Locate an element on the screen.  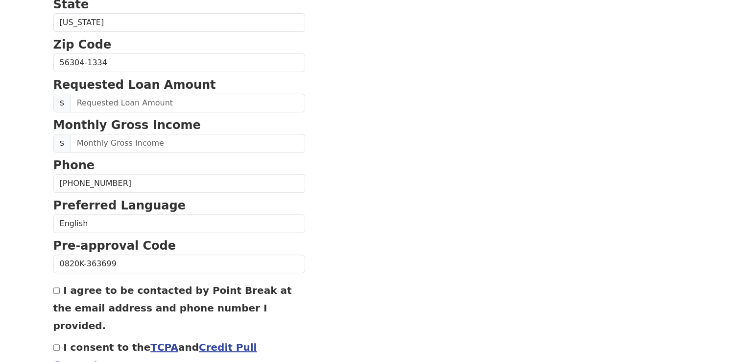
input: Zip Code is located at coordinates (179, 63).